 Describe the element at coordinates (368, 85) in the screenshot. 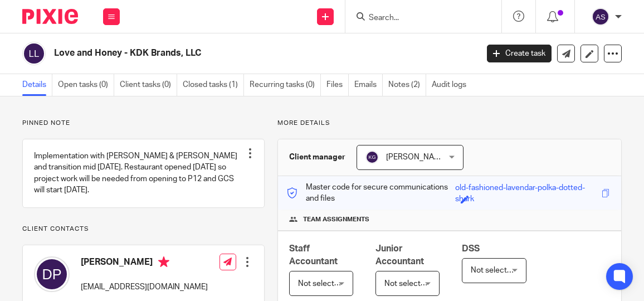

I see `a: Emails` at that location.